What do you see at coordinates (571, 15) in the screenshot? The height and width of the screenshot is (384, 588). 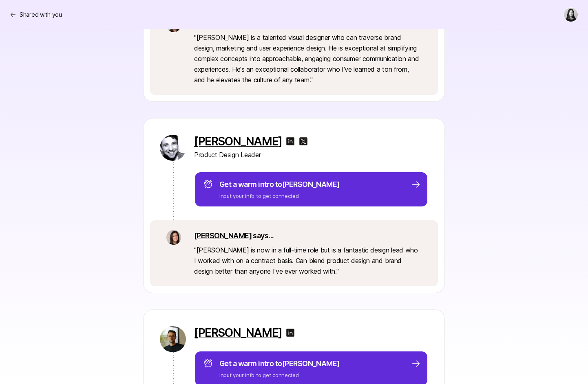 I see `img: Stacy La` at bounding box center [571, 15].